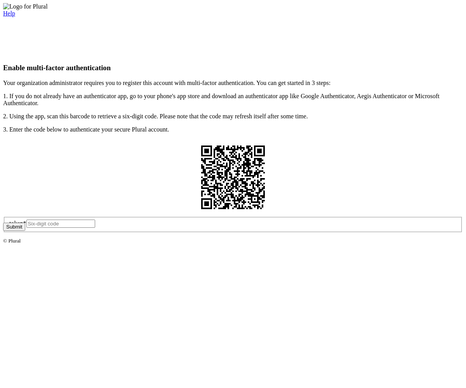  What do you see at coordinates (25, 7) in the screenshot?
I see `img: Logo for Plural` at bounding box center [25, 7].